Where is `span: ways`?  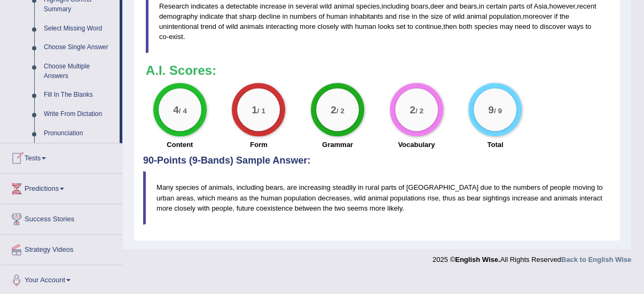 span: ways is located at coordinates (576, 26).